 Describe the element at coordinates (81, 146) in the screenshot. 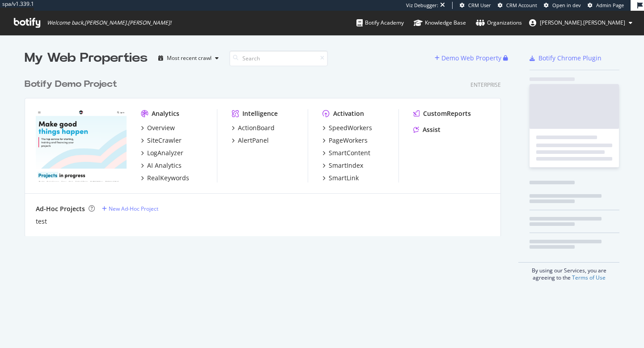

I see `img: ulule.com` at that location.